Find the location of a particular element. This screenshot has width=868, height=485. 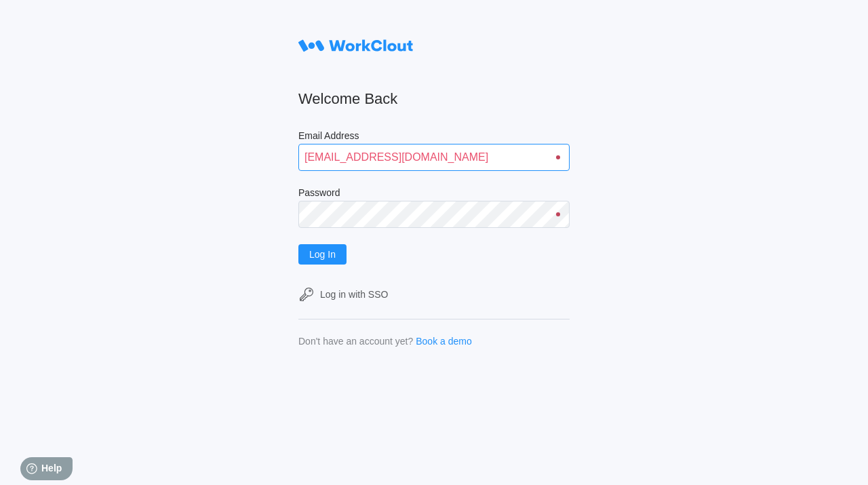

button: Log In is located at coordinates (322, 254).